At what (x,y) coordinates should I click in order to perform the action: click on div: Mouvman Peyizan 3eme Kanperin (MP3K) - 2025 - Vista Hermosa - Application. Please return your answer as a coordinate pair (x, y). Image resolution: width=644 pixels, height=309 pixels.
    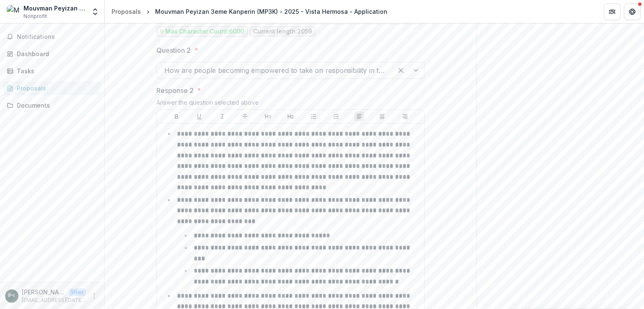
    Looking at the image, I should click on (271, 11).